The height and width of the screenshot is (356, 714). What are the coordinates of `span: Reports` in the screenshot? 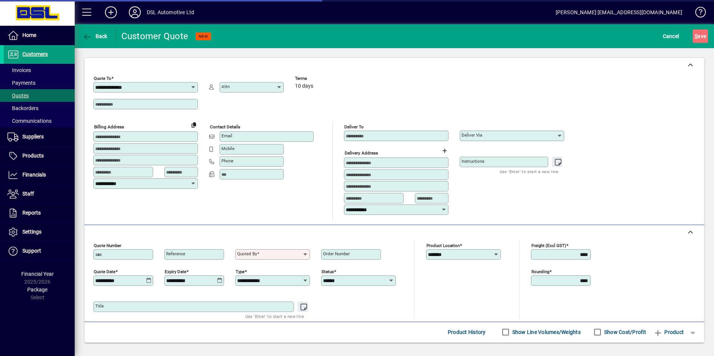 It's located at (31, 213).